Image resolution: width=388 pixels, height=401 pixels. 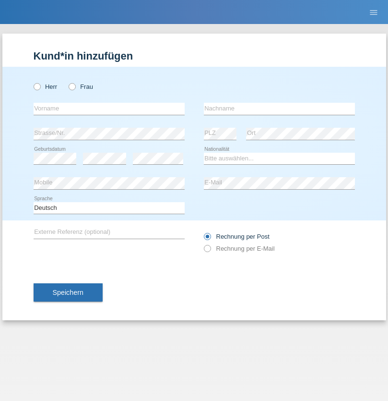 What do you see at coordinates (46, 86) in the screenshot?
I see `label: Herr` at bounding box center [46, 86].